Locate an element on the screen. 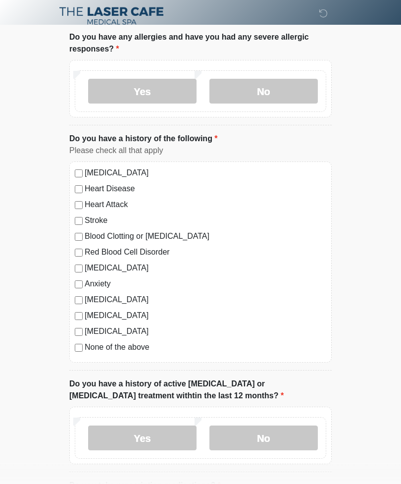  label: Heart Attack is located at coordinates (206, 205).